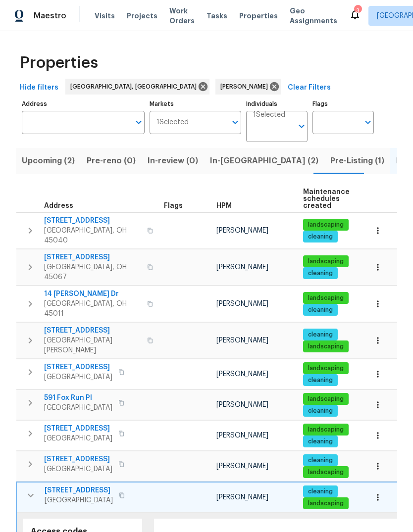  What do you see at coordinates (196, 104) in the screenshot?
I see `label: Markets` at bounding box center [196, 104].